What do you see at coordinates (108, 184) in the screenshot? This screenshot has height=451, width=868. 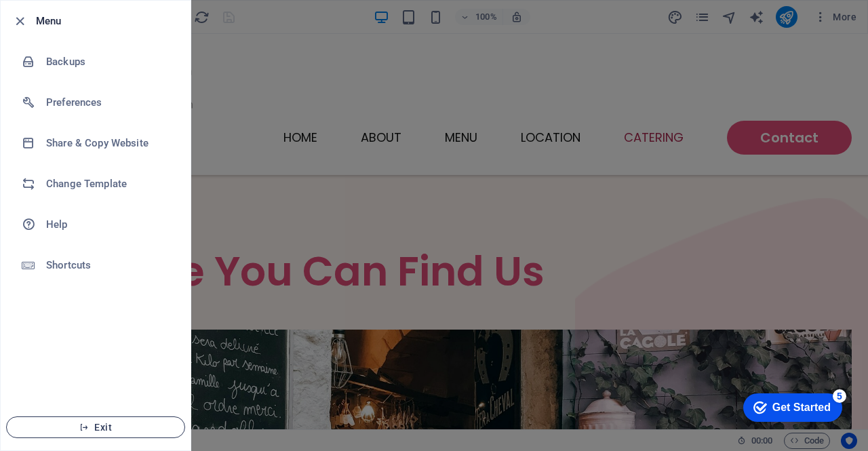 I see `h6: Change Template` at bounding box center [108, 184].